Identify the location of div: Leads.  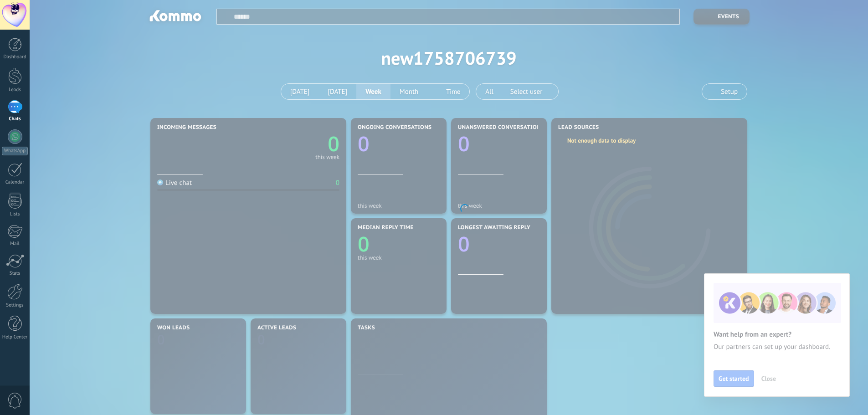
(15, 90).